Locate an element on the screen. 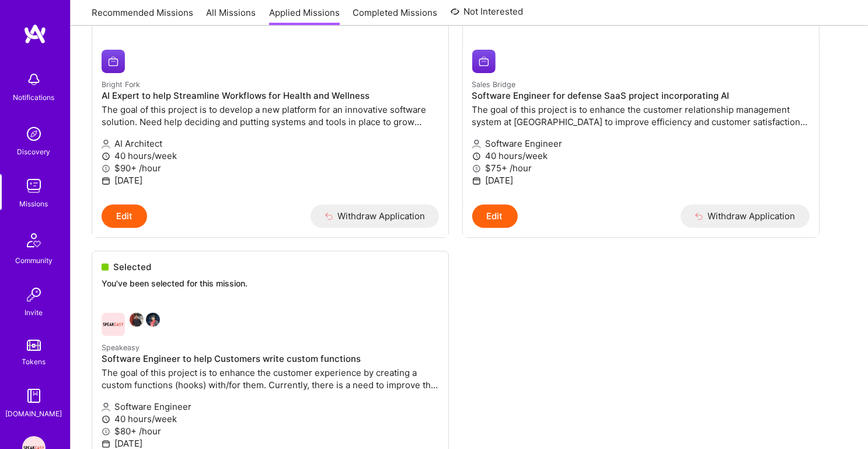 This screenshot has width=868, height=449. h4: Software Engineer for defense SaaS project incorporating AI is located at coordinates (641, 96).